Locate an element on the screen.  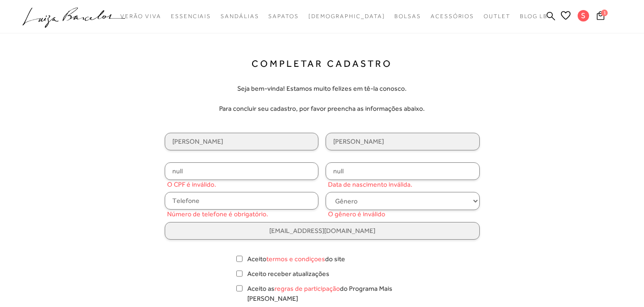
span: O gênero é inválido is located at coordinates (357, 214).